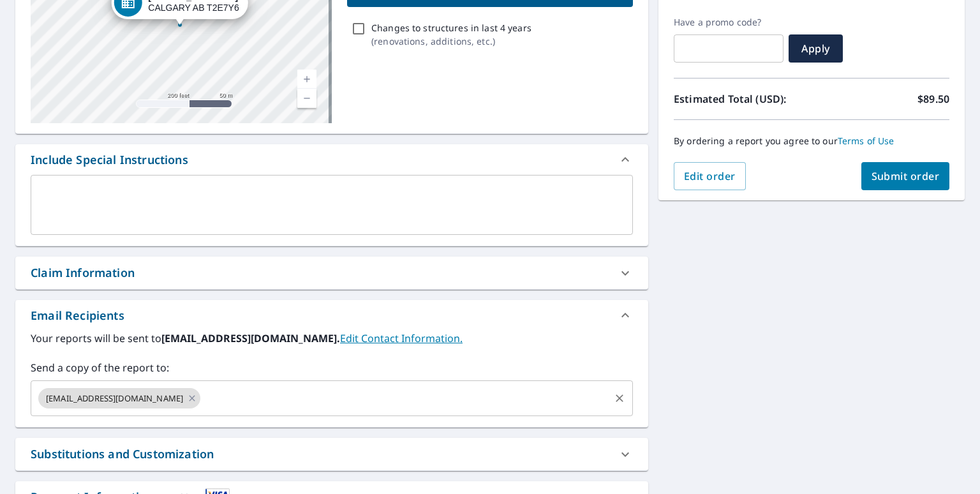 The width and height of the screenshot is (980, 494). Describe the element at coordinates (401, 338) in the screenshot. I see `a: EditContactInfo` at that location.